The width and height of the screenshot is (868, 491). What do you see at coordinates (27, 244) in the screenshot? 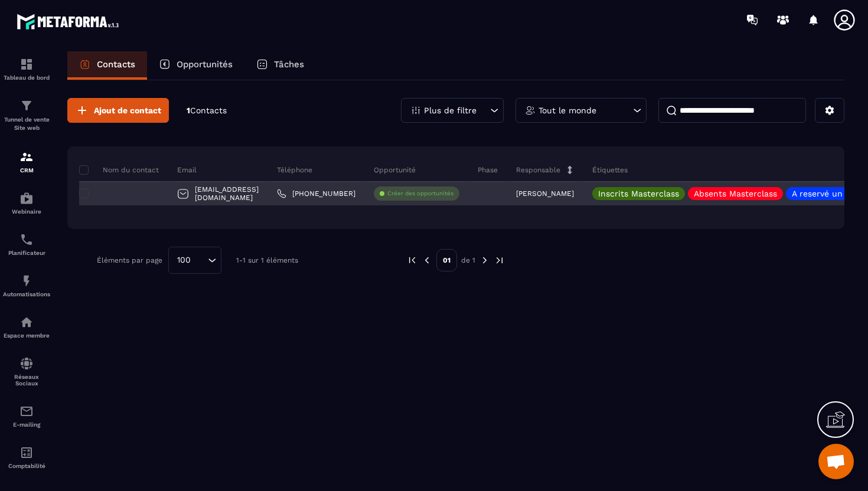
I see `a: schedulerschedulerPlanificateur` at bounding box center [27, 244].